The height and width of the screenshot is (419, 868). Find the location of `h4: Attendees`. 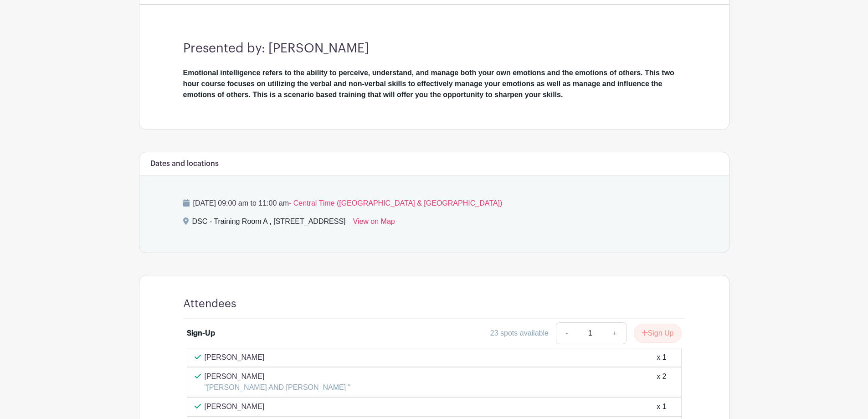

h4: Attendees is located at coordinates (209, 303).